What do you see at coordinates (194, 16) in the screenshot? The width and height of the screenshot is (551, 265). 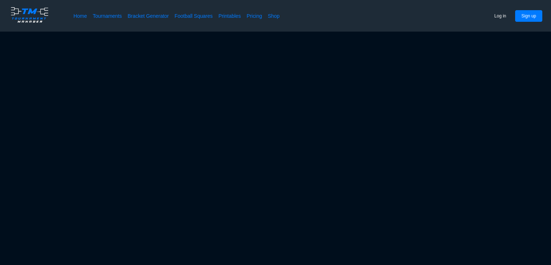 I see `a: Football Squares` at bounding box center [194, 16].